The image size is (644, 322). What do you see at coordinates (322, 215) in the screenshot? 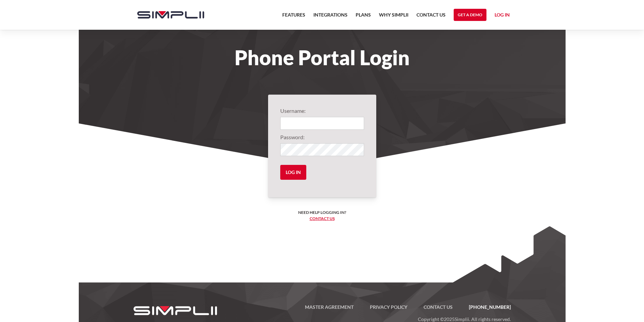
I see `h6: Need help logging in? ‍` at bounding box center [322, 215].